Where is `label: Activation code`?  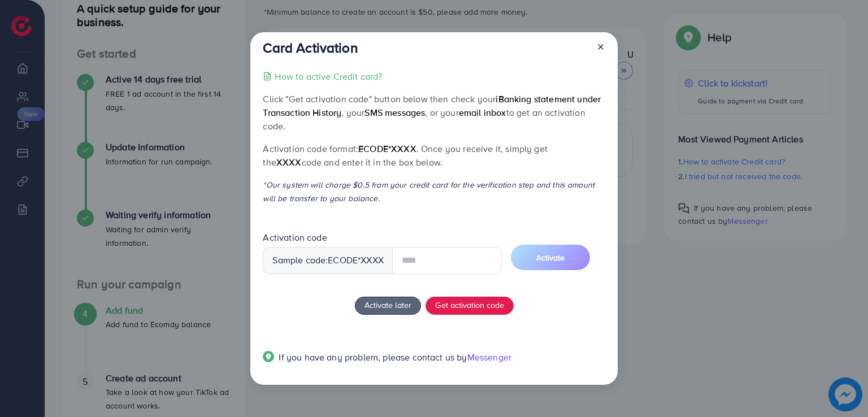 label: Activation code is located at coordinates (295, 237).